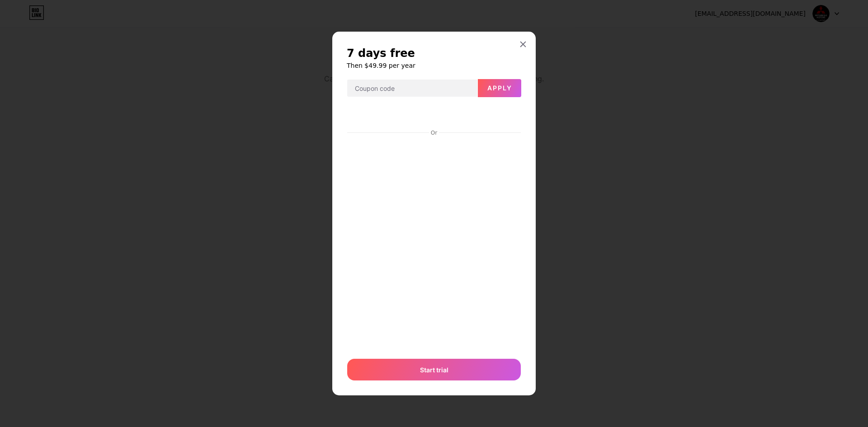 Image resolution: width=868 pixels, height=427 pixels. Describe the element at coordinates (434, 133) in the screenshot. I see `div: Or` at that location.